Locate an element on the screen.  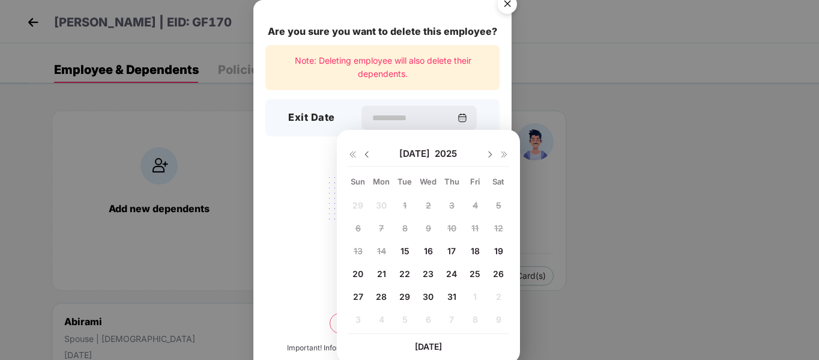
div: Fri is located at coordinates (475, 181).